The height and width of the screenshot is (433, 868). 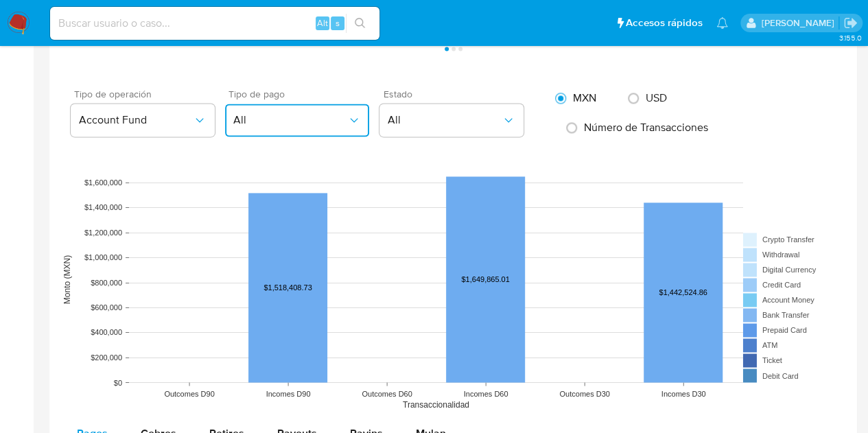 I want to click on span: 3.155.0, so click(x=850, y=38).